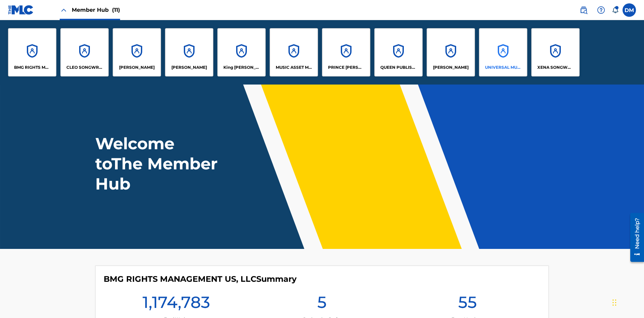 Image resolution: width=644 pixels, height=318 pixels. I want to click on a: AccountsUNIVERSAL MUSIC PUB GROUP, so click(503, 52).